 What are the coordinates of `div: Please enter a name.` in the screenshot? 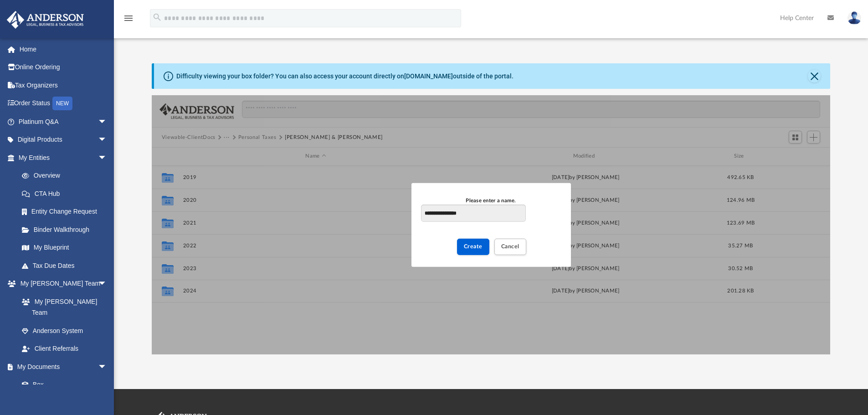 It's located at (491, 201).